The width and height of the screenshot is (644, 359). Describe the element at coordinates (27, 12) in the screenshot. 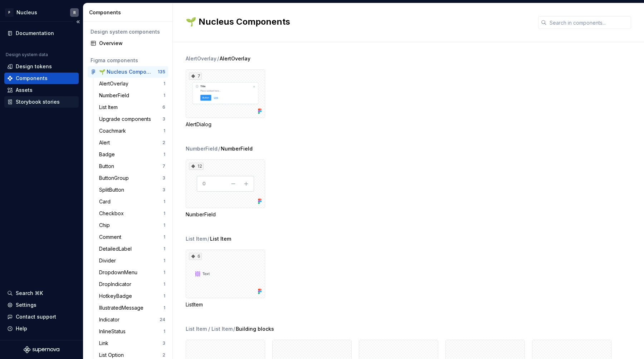

I see `div: Nucleus` at that location.